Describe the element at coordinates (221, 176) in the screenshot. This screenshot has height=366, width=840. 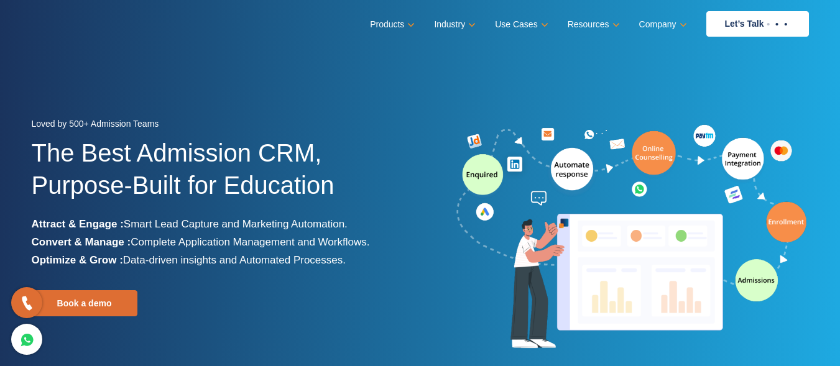
I see `h1: The Best Admission CRM, Purpose-Built for Education` at that location.